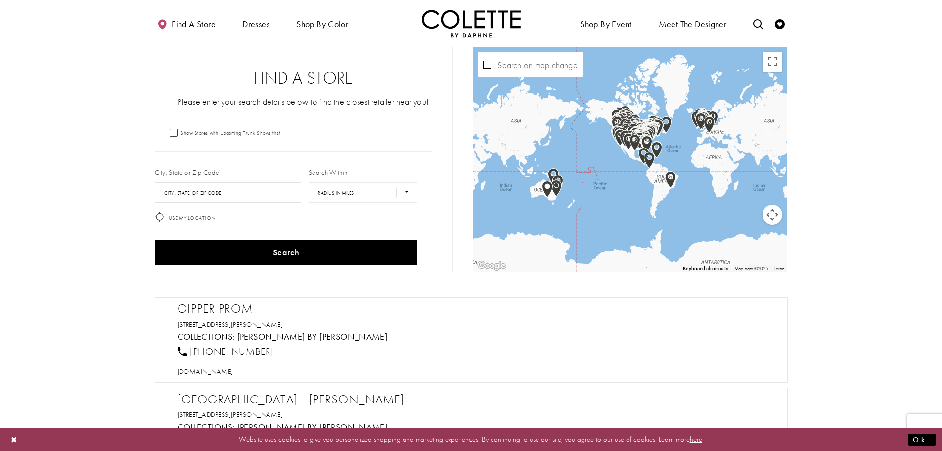  Describe the element at coordinates (471, 23) in the screenshot. I see `a: Visit Home Page` at that location.